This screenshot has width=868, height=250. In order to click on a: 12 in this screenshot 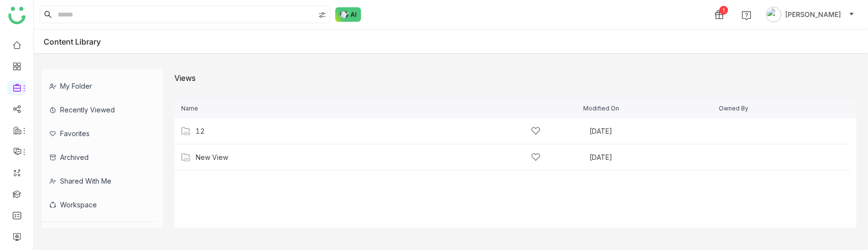, I will do `click(200, 131)`.